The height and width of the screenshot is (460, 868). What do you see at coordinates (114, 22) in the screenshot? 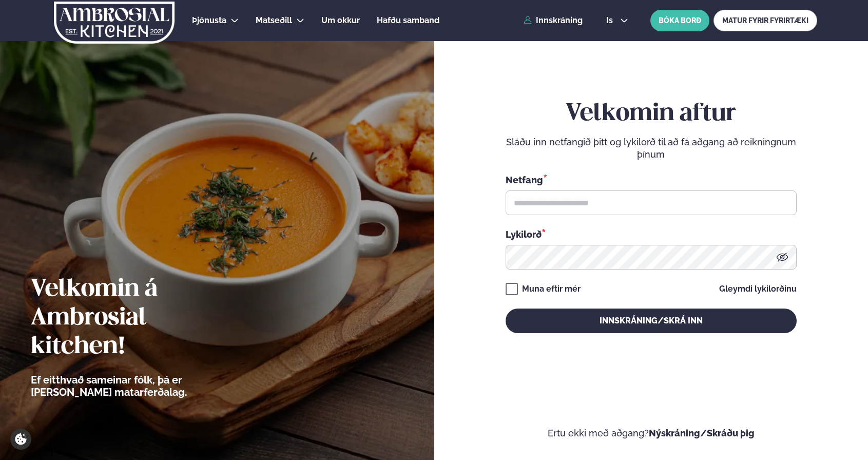
I see `img: logo` at bounding box center [114, 22].